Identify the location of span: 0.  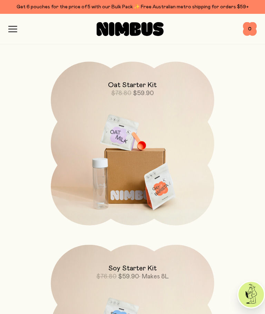
(250, 29).